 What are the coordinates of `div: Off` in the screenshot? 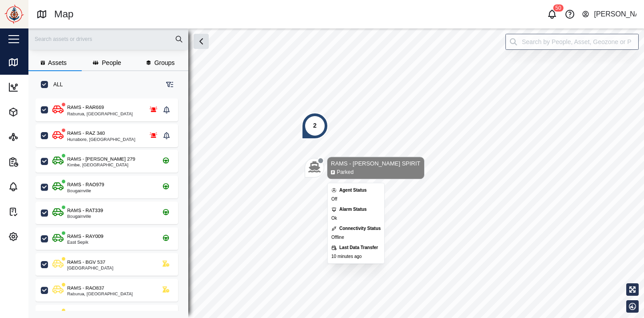 It's located at (334, 199).